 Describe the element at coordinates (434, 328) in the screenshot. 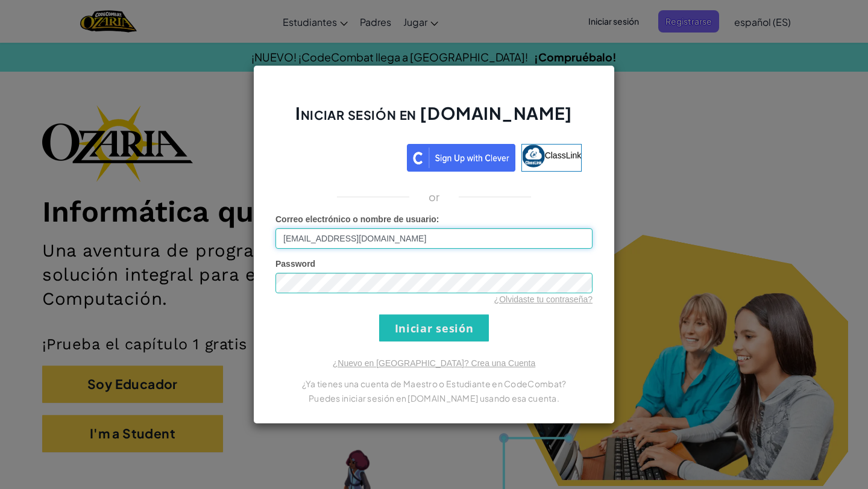

I see `input: Iniciar sesión` at that location.